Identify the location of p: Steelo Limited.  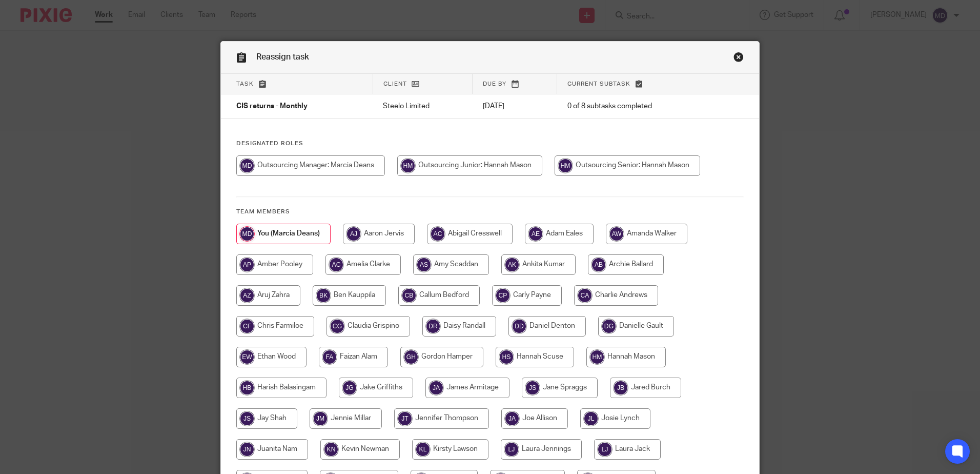
(422, 106).